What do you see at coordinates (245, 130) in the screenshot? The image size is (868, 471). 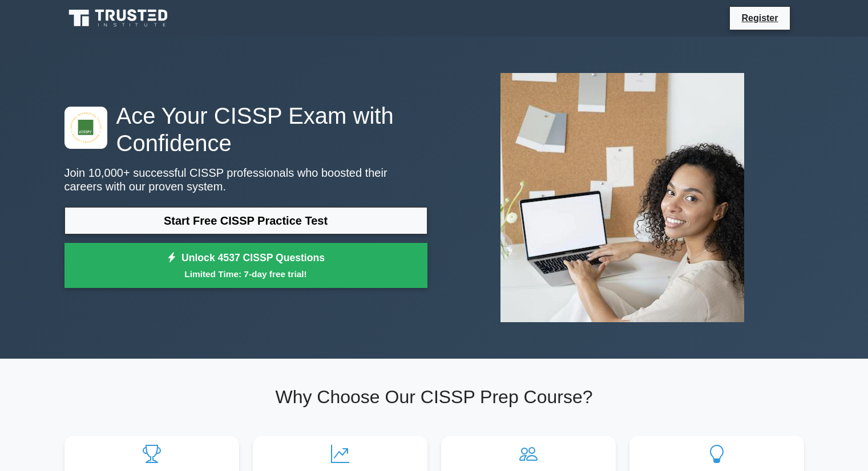 I see `h1: Ace Your CISSP Exam with Confidence` at bounding box center [245, 130].